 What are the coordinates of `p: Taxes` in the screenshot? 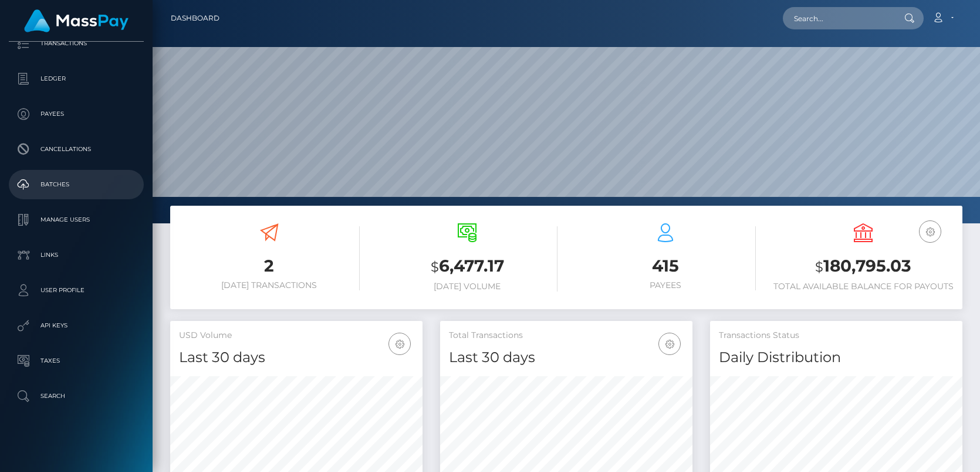 It's located at (76, 360).